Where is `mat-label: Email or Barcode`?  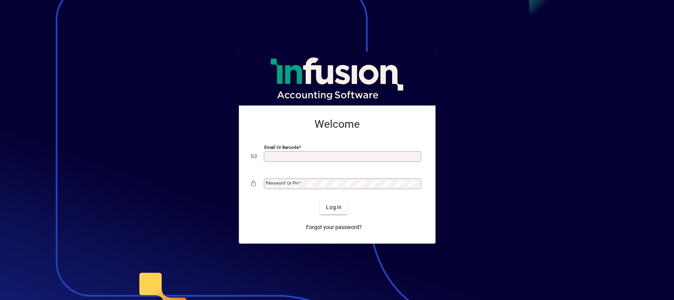
mat-label: Email or Barcode is located at coordinates (282, 147).